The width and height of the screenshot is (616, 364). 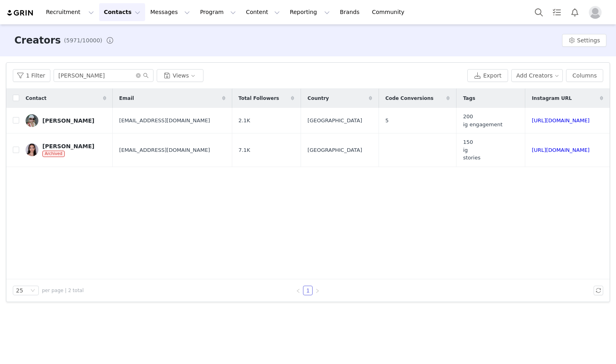 What do you see at coordinates (310, 12) in the screenshot?
I see `button: Reporting` at bounding box center [310, 12].